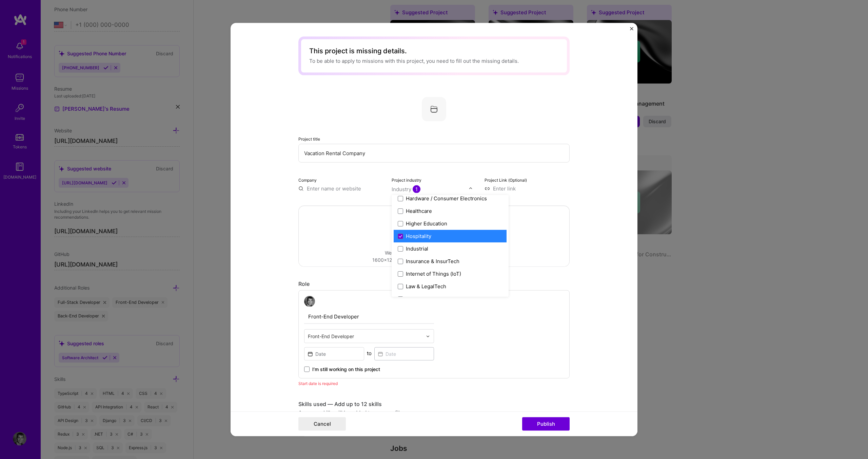 The image size is (868, 459). Describe the element at coordinates (434, 61) in the screenshot. I see `div: To be able to apply to missions with this project, you need to fill out the missing details.` at that location.